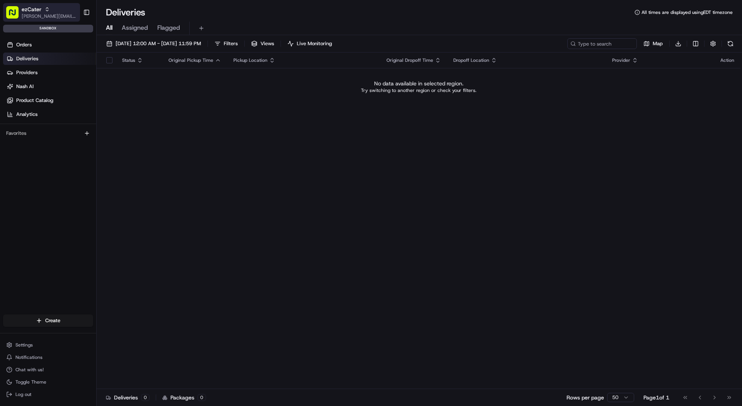 This screenshot has width=742, height=406. Describe the element at coordinates (27, 114) in the screenshot. I see `span: Analytics` at that location.